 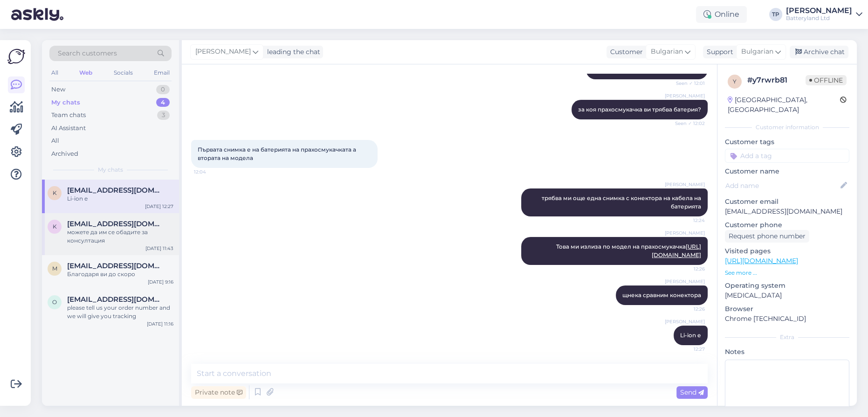 What do you see at coordinates (163, 89) in the screenshot?
I see `div: 0` at bounding box center [163, 89].